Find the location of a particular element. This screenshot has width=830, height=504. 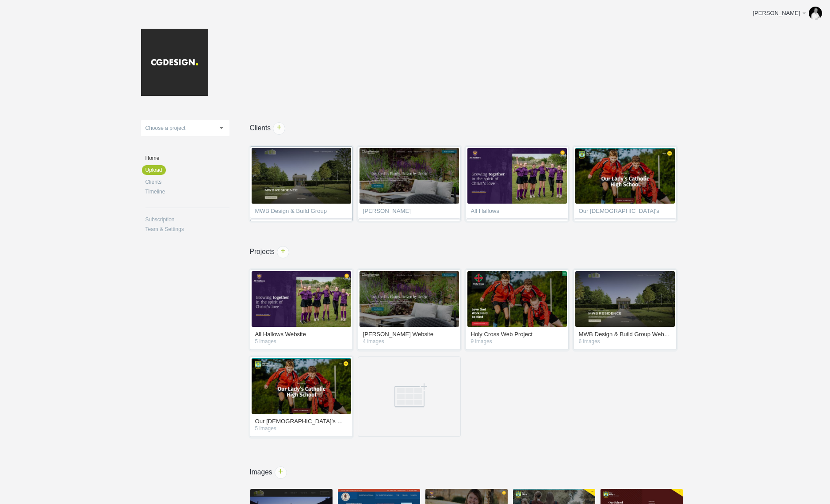

img: b266d24ef14a10db8de91460bb94a5c0 is located at coordinates (816, 13).